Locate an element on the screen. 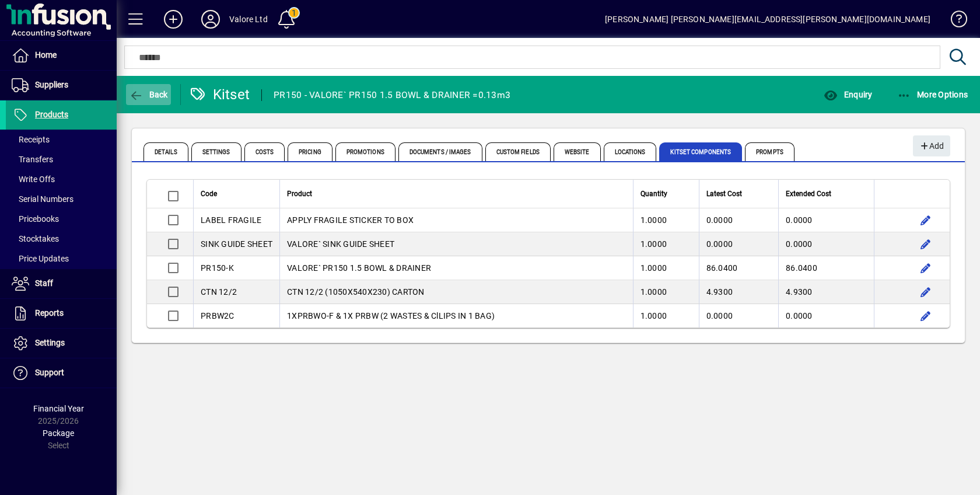  td: APPLY FRAGILE STICKER TO BOX is located at coordinates (456, 220).